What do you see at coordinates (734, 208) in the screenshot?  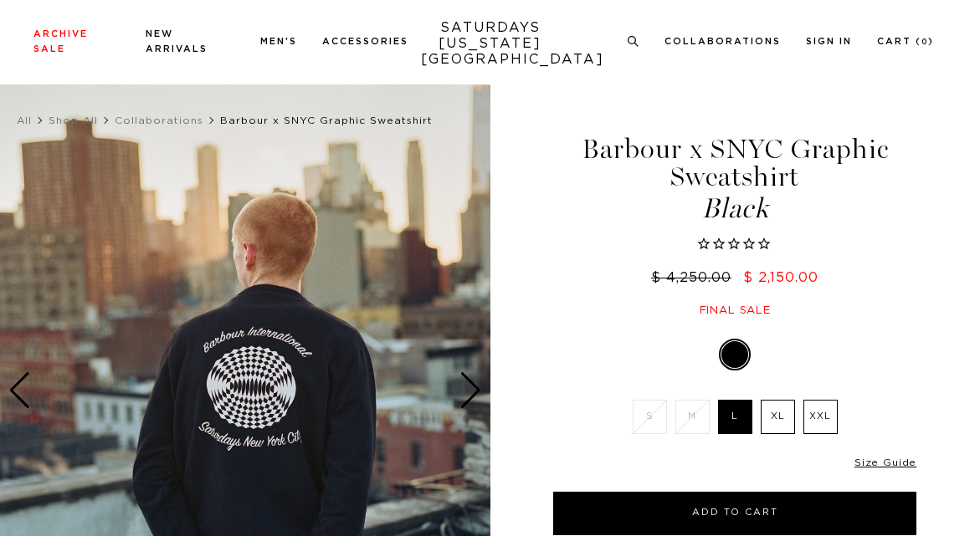 I see `span: Black` at bounding box center [734, 208].